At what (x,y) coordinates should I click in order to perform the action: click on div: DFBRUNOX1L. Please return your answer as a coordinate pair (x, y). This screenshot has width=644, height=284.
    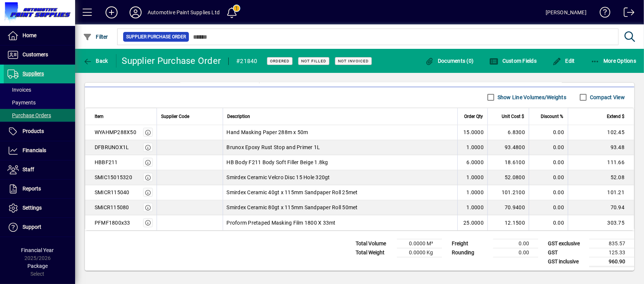
    Looking at the image, I should click on (112, 147).